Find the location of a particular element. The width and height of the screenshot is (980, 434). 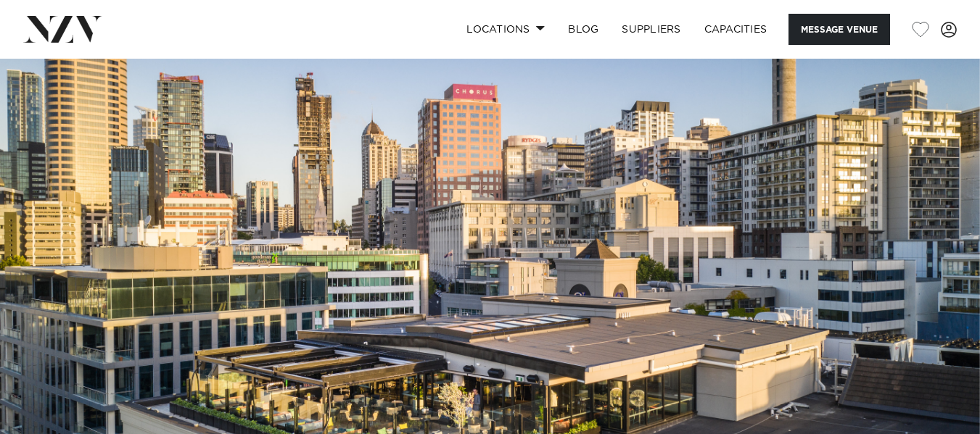

button: Message Venue is located at coordinates (839, 29).